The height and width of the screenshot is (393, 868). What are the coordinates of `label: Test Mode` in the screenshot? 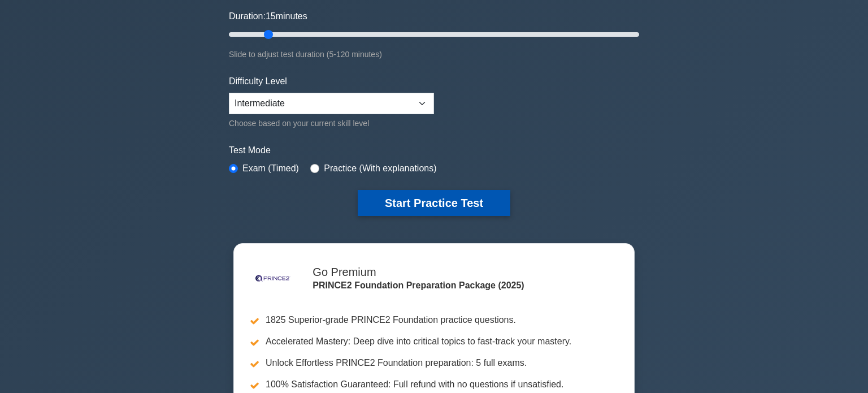 It's located at (434, 150).